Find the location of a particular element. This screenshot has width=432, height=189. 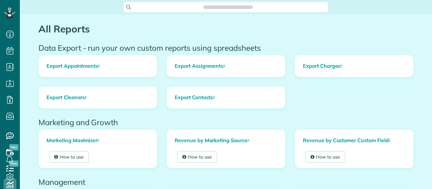

a: Export Charges is located at coordinates (354, 66).